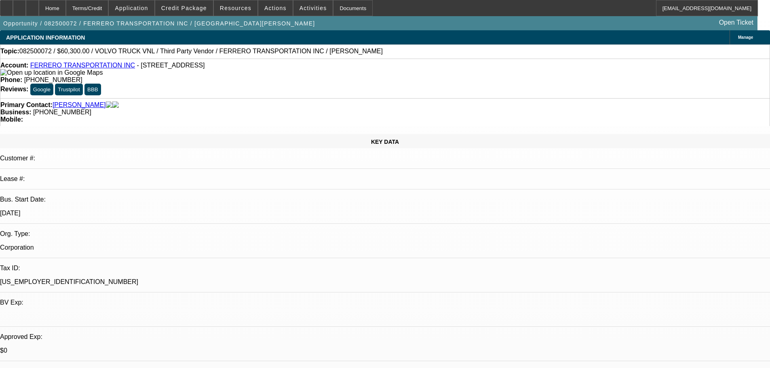 This screenshot has height=368, width=770. What do you see at coordinates (746, 37) in the screenshot?
I see `span: Manage` at bounding box center [746, 37].